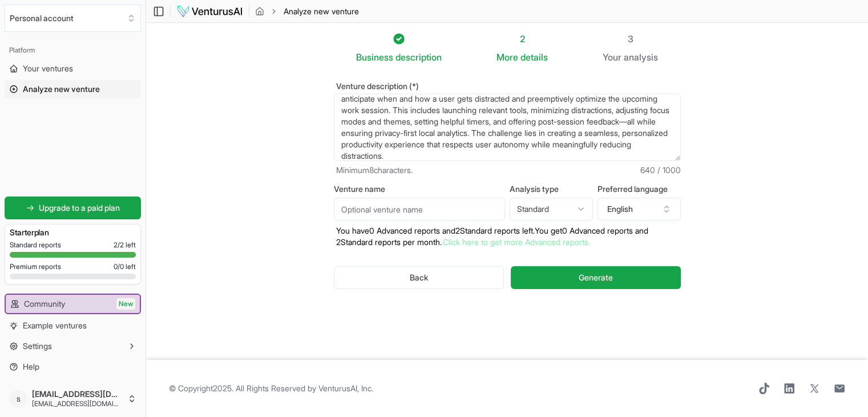 Image resolution: width=868 pixels, height=417 pixels. What do you see at coordinates (72, 68) in the screenshot?
I see `a: Your ventures` at bounding box center [72, 68].